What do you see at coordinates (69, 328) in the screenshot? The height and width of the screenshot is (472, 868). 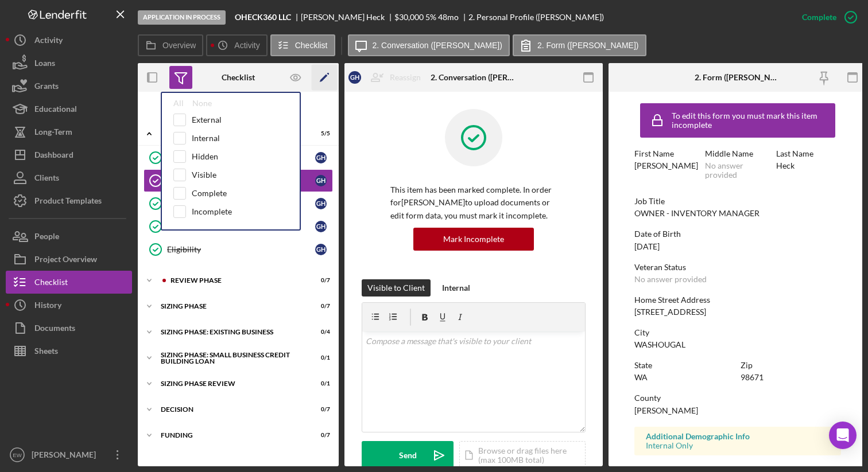 I see `a: Documents` at bounding box center [69, 328].